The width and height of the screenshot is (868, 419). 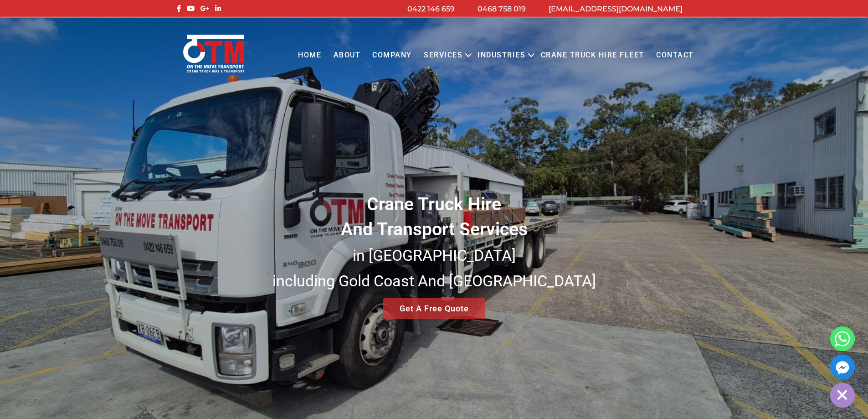 What do you see at coordinates (675, 55) in the screenshot?
I see `a: Contact` at bounding box center [675, 55].